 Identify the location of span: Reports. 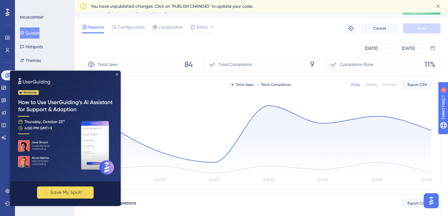
(96, 27).